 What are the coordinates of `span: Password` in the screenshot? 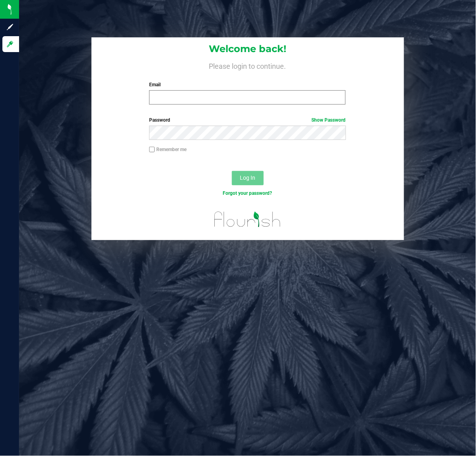 It's located at (160, 120).